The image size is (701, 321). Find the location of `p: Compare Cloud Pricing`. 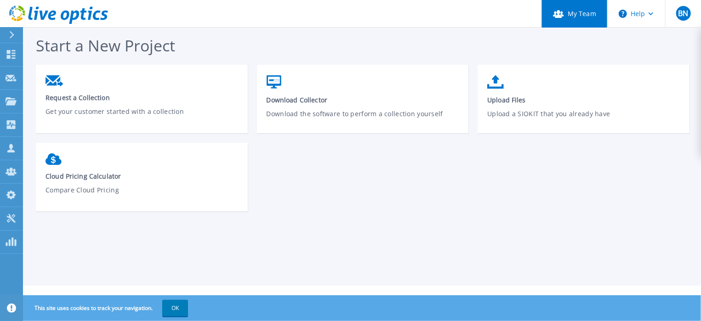

p: Compare Cloud Pricing is located at coordinates (142, 196).